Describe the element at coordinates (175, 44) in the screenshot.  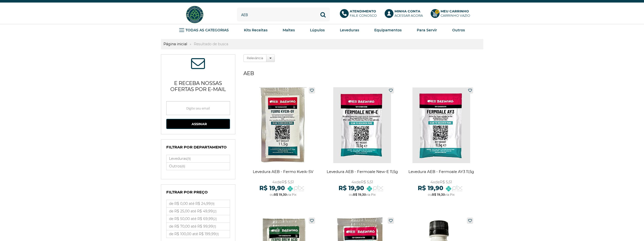
I see `a: Página inicial` at that location.